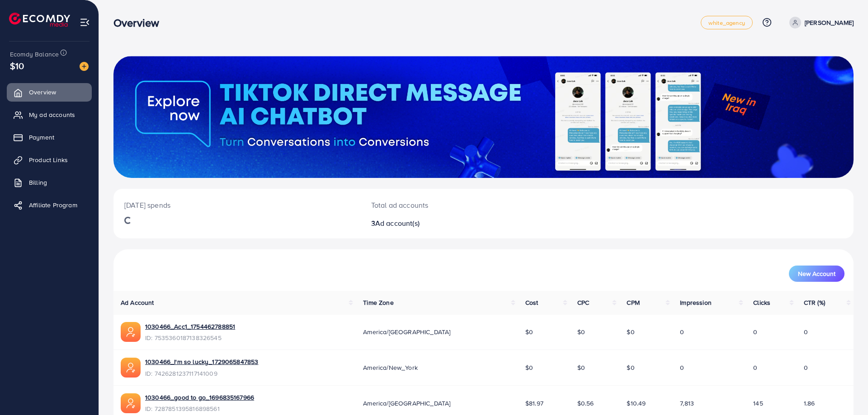  I want to click on a: 1030466_Acc1_1754462788851, so click(190, 326).